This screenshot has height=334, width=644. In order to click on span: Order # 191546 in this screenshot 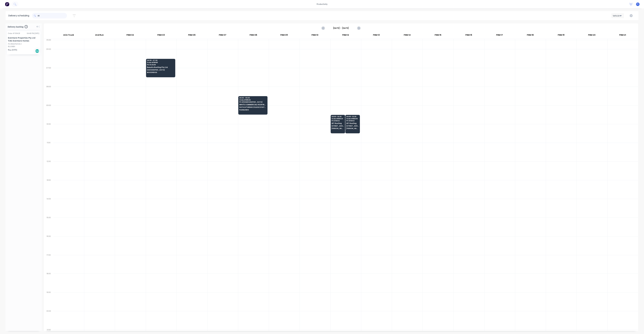, I will do `click(253, 100)`.